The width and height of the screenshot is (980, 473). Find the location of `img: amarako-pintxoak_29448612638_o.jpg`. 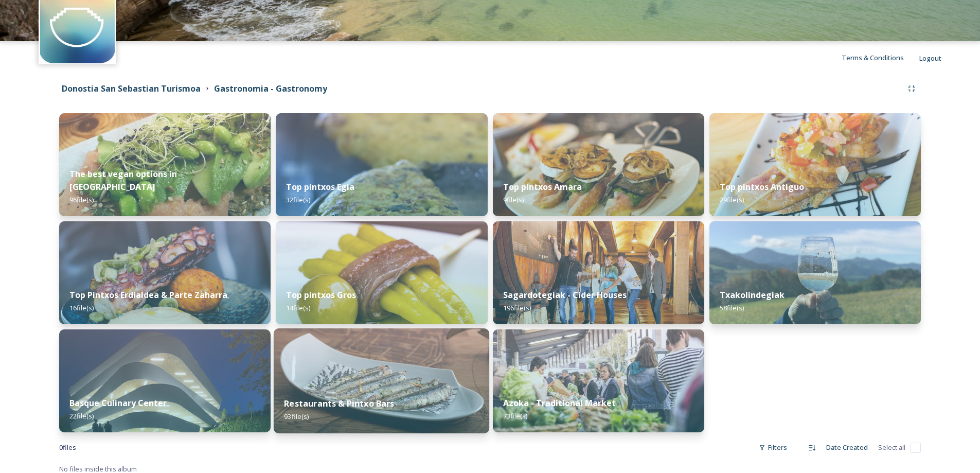

img: amarako-pintxoak_29448612638_o.jpg is located at coordinates (599, 165).